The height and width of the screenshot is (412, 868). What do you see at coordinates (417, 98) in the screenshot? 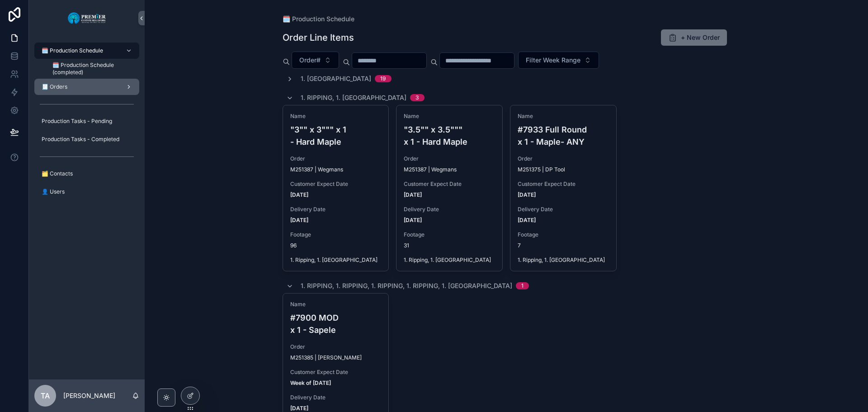
I see `div: 3` at bounding box center [417, 98].